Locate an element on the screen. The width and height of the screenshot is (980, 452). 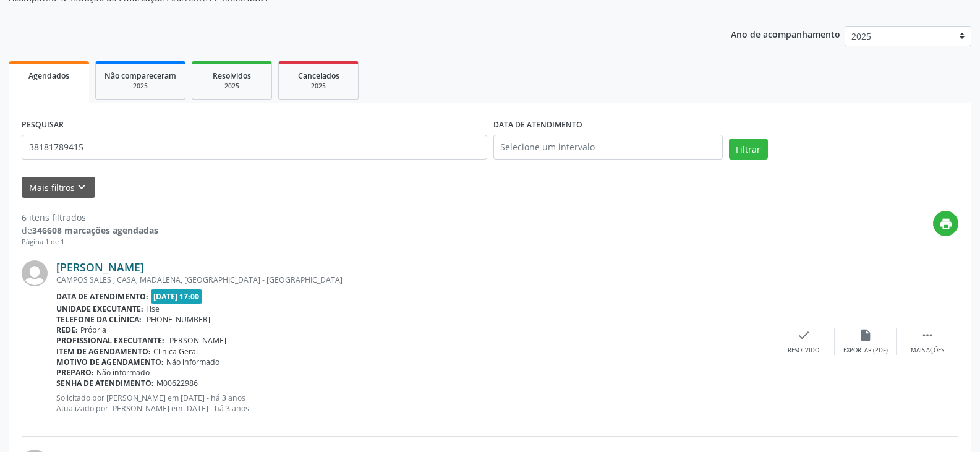
label: PESQUISAR is located at coordinates (42, 125).